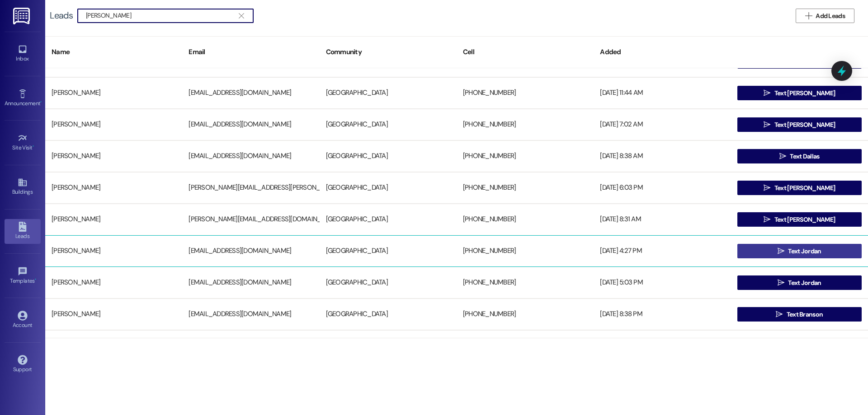  I want to click on div: Name, so click(113, 52).